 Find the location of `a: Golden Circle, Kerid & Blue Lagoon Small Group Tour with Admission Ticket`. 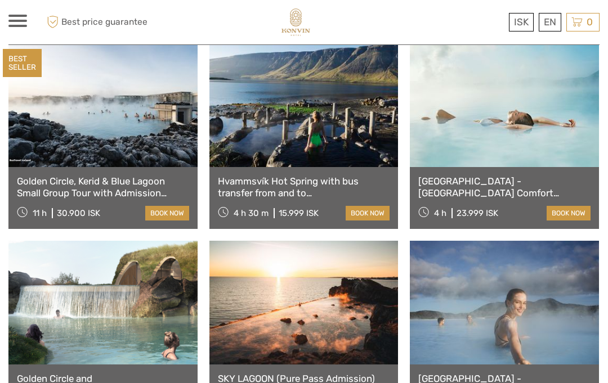

a: Golden Circle, Kerid & Blue Lagoon Small Group Tour with Admission Ticket is located at coordinates (103, 187).